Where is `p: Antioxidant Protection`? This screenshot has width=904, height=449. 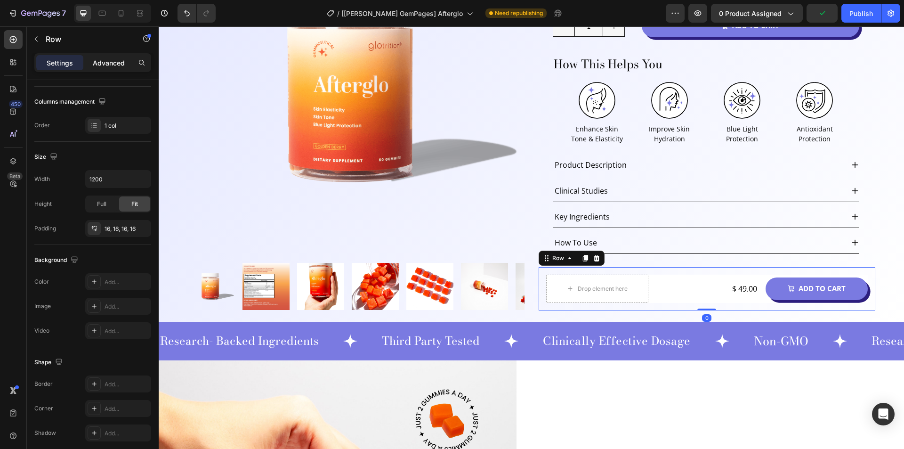 p: Antioxidant Protection is located at coordinates (656, 107).